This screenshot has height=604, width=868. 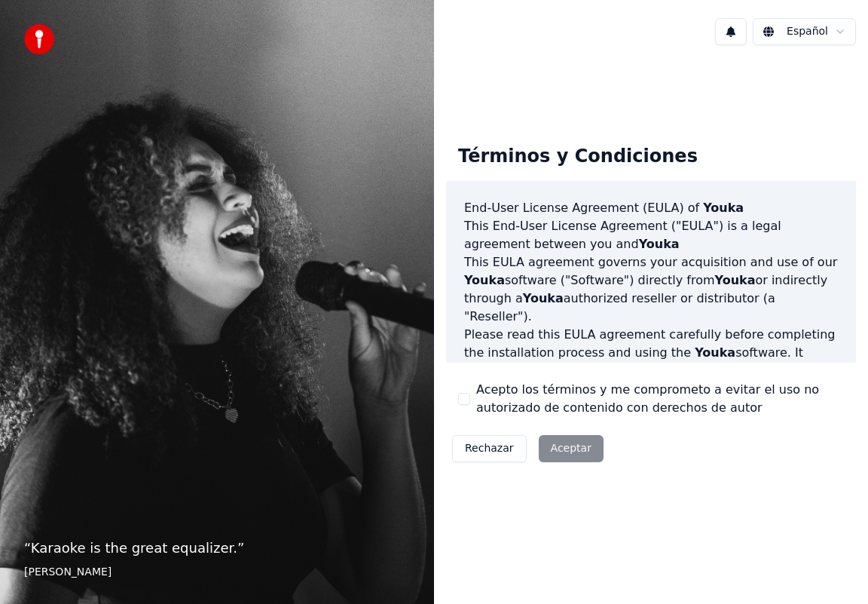 What do you see at coordinates (217, 548) in the screenshot?
I see `p: “ Karaoke is the great equalizer. ”` at bounding box center [217, 548].